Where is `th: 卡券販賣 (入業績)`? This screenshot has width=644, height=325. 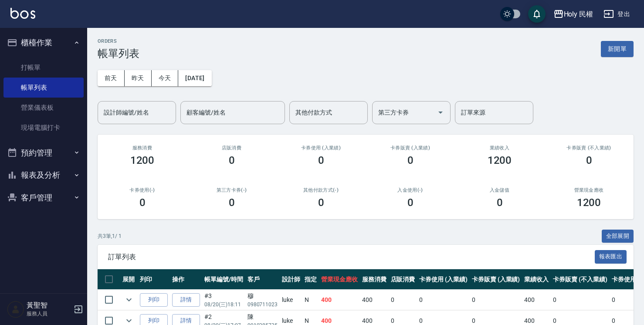
th: 卡券販賣 (入業績) is located at coordinates (496, 279).